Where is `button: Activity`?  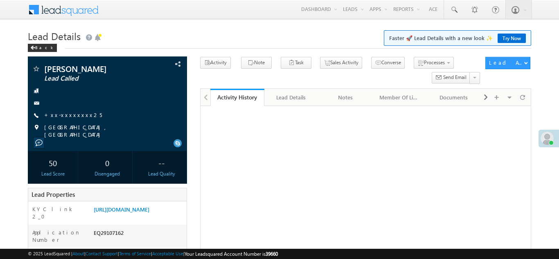 button: Activity is located at coordinates (215, 63).